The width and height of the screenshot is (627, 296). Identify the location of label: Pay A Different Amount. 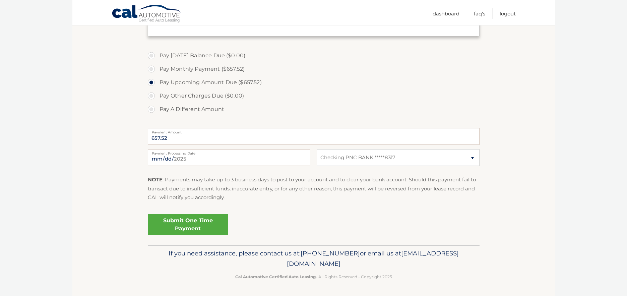
(313, 109).